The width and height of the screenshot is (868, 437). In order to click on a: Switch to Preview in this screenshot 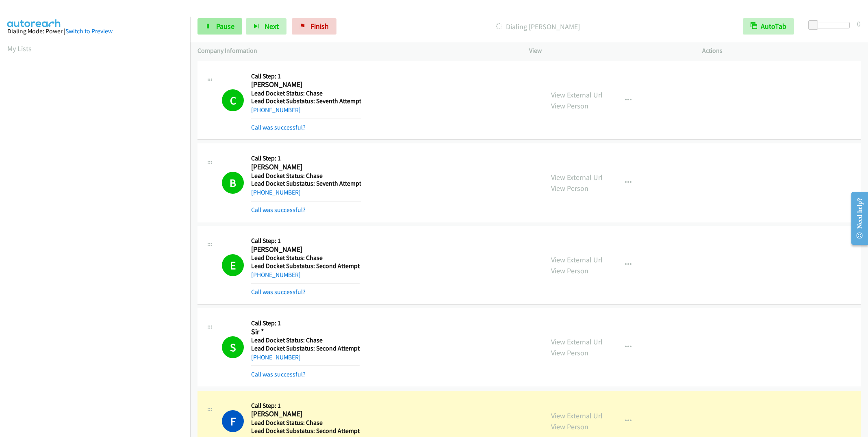, I will do `click(89, 31)`.